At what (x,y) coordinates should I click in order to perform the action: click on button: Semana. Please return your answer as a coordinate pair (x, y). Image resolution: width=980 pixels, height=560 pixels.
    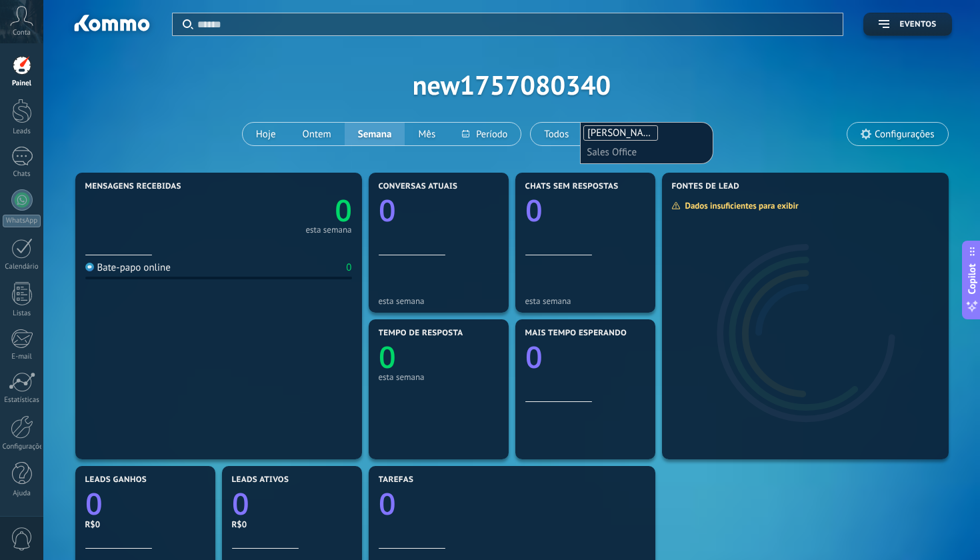
    Looking at the image, I should click on (375, 134).